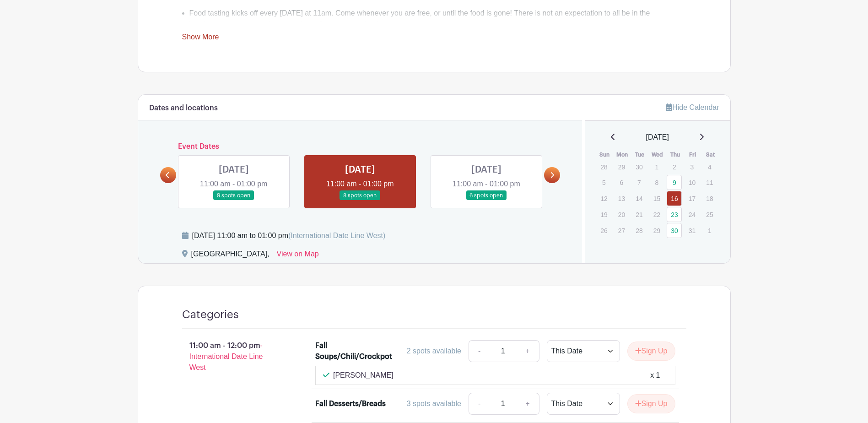 This screenshot has height=423, width=868. I want to click on th: Sun, so click(604, 155).